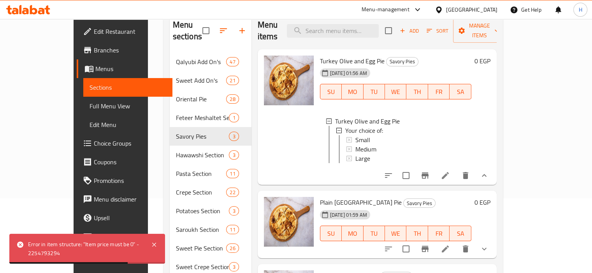 The height and width of the screenshot is (273, 592). Describe the element at coordinates (130, 218) in the screenshot. I see `span: Upsell` at that location.